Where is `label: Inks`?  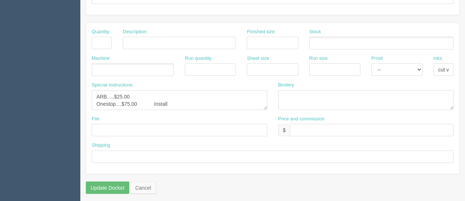
label: Inks is located at coordinates (438, 58).